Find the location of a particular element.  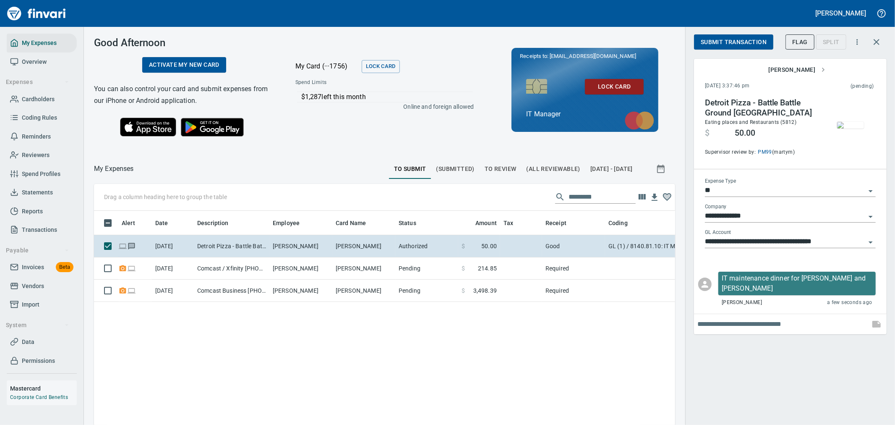

a: Reminders is located at coordinates (42, 136).